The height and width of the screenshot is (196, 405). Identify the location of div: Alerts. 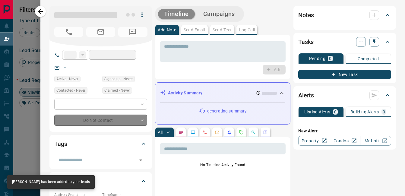
(344, 95).